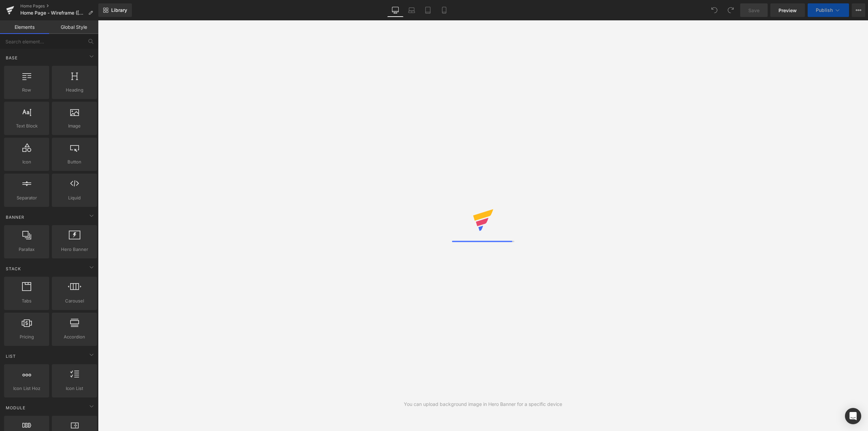 This screenshot has width=868, height=431. What do you see at coordinates (74, 162) in the screenshot?
I see `span: Button` at bounding box center [74, 162].